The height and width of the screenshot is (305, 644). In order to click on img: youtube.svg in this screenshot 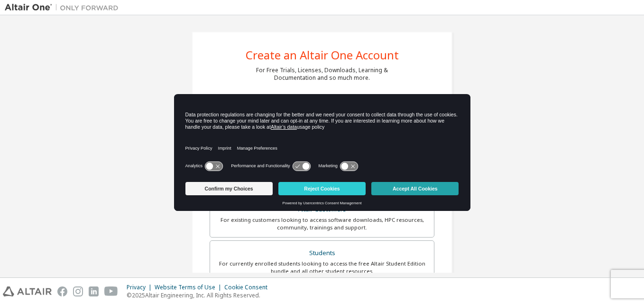, I will do `click(111, 291)`.